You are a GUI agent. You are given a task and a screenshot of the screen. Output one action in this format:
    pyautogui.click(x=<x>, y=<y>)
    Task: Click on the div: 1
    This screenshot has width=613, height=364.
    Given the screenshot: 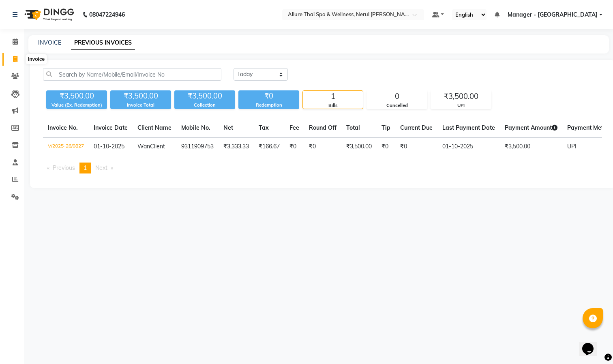 What is the action you would take?
    pyautogui.click(x=333, y=97)
    